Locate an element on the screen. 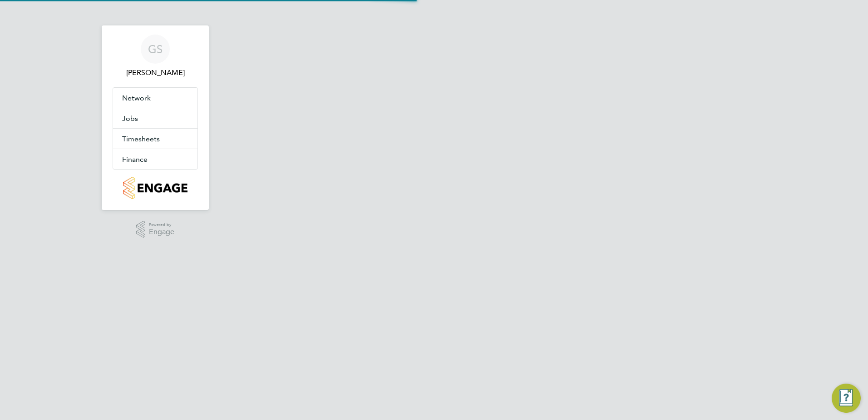  button: Jobs is located at coordinates (155, 118).